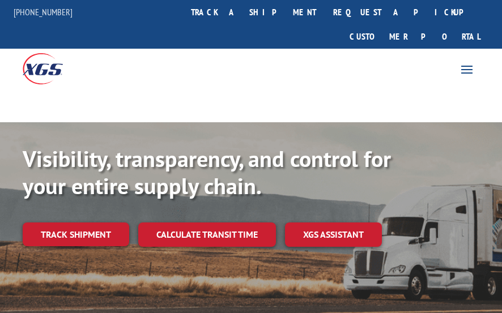 This screenshot has width=502, height=313. Describe the element at coordinates (207, 172) in the screenshot. I see `b: Visibility, transparency, and control for your entire supply chain.` at that location.